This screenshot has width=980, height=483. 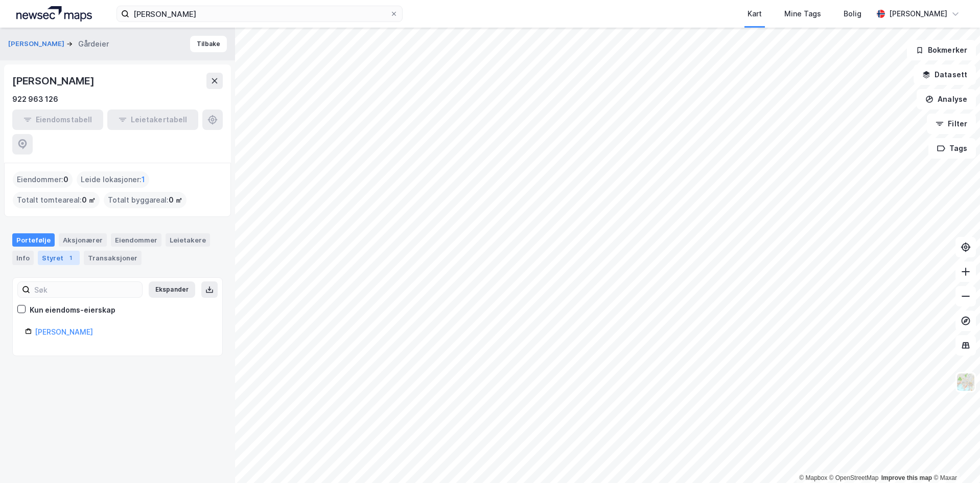 I want to click on img: logo.a4113a55bc3d86da70a041830d287a7e.svg, so click(x=54, y=14).